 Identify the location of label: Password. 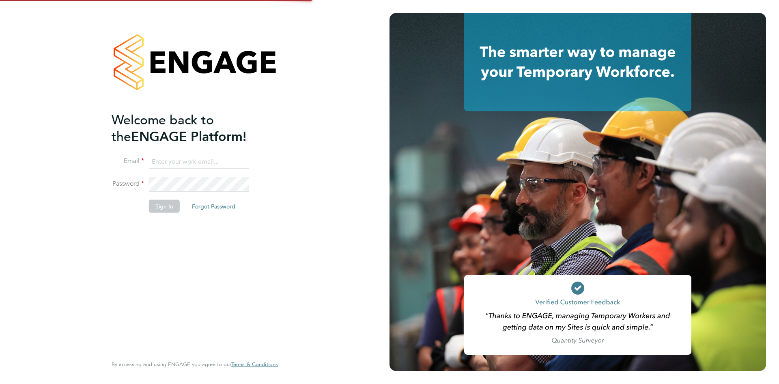
(128, 184).